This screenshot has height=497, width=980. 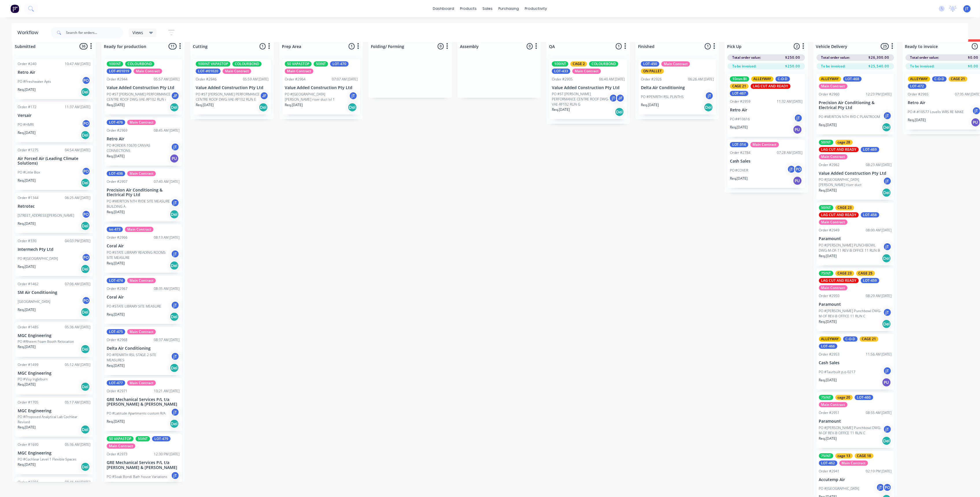 I want to click on p: PO #Latitude Apartments custom R/A, so click(x=136, y=413).